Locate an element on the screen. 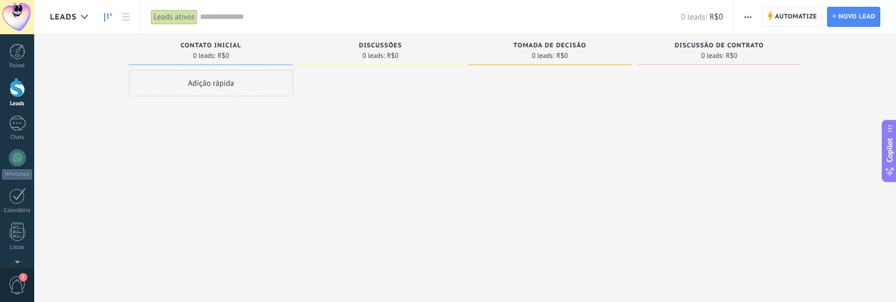 The height and width of the screenshot is (302, 896). div: Discussão de contrato is located at coordinates (720, 46).